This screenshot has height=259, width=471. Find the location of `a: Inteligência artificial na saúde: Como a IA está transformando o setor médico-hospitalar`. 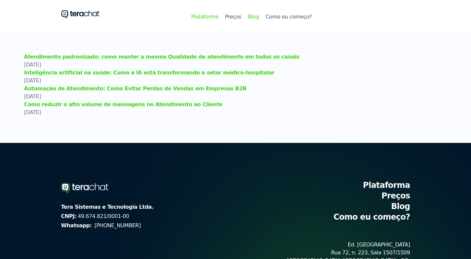

a: Inteligência artificial na saúde: Como a IA está transformando o setor médico-hospitalar is located at coordinates (236, 73).